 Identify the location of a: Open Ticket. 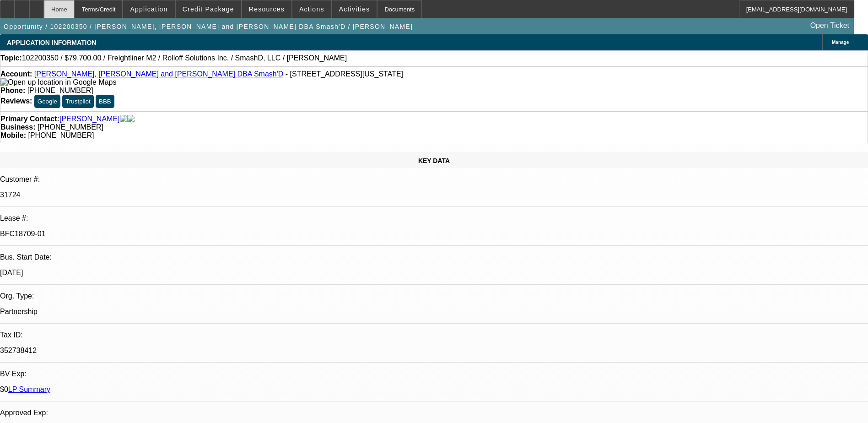
(829, 25).